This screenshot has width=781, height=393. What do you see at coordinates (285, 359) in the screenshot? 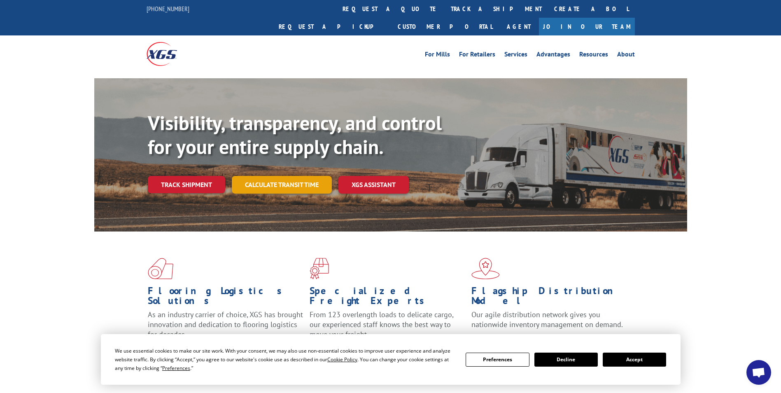
I see `div: We use essential cookies to make our site work. With your consent, we may also use non-essential ...` at bounding box center [285, 359].